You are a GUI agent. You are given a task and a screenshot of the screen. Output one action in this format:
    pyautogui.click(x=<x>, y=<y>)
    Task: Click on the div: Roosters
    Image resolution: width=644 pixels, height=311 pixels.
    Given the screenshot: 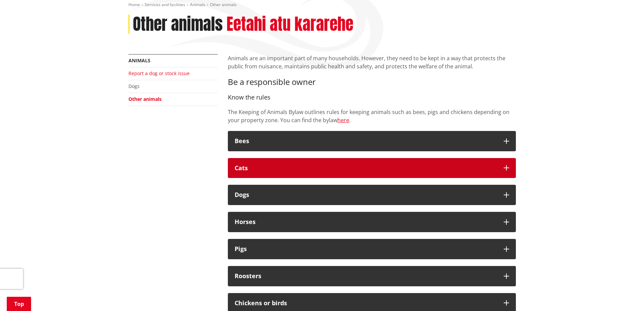 What is the action you would take?
    pyautogui.click(x=366, y=276)
    